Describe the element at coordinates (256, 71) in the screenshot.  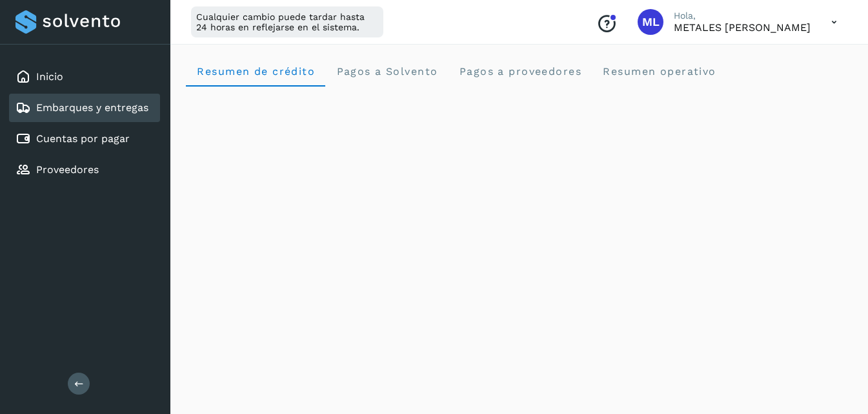
I see `span: Resumen de crédito` at that location.